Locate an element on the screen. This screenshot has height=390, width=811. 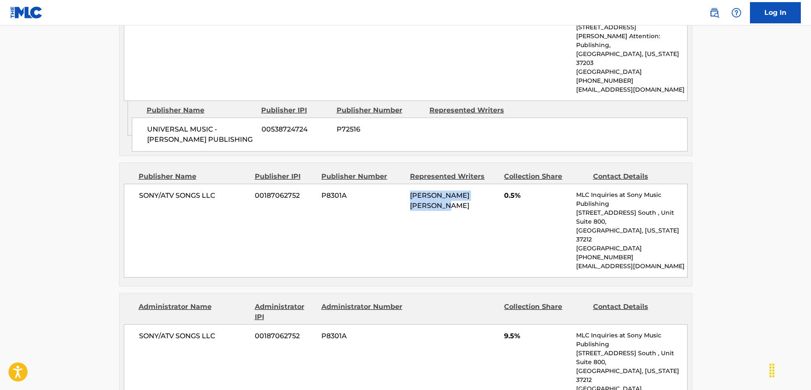
span: 0.5% is located at coordinates (537, 196).